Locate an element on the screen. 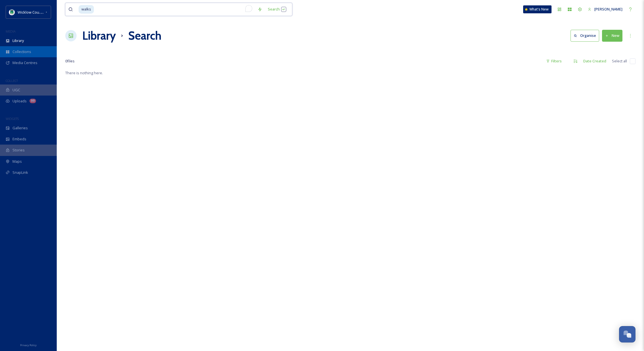 The width and height of the screenshot is (644, 351). span: COLLECT is located at coordinates (11, 80).